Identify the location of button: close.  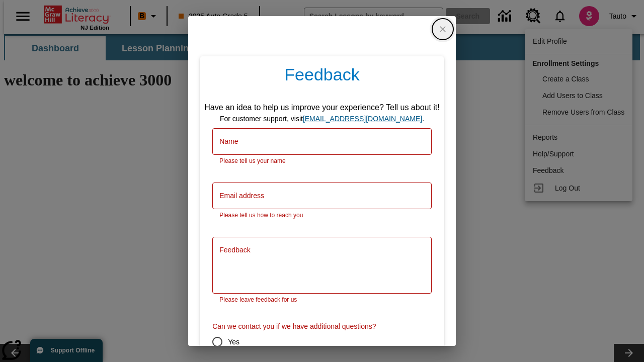
(443, 29).